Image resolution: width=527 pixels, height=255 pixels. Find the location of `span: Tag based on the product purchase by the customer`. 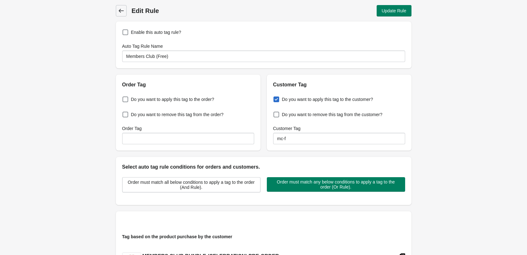

span: Tag based on the product purchase by the customer is located at coordinates (177, 237).